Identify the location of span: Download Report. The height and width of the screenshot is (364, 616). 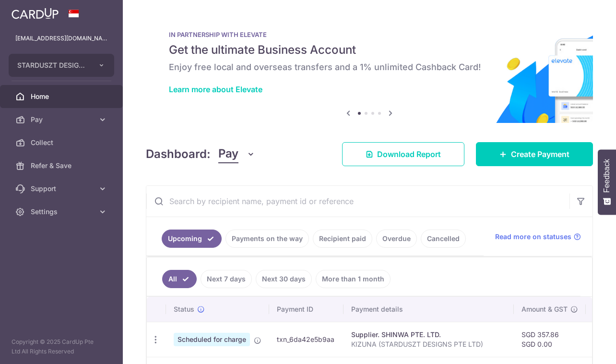
(409, 154).